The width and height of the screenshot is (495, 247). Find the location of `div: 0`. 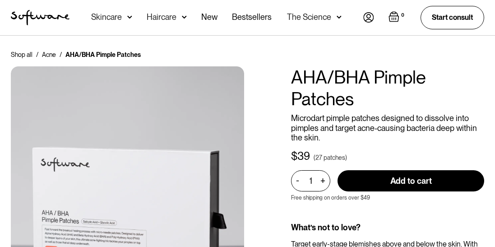

div: 0 is located at coordinates (402, 15).